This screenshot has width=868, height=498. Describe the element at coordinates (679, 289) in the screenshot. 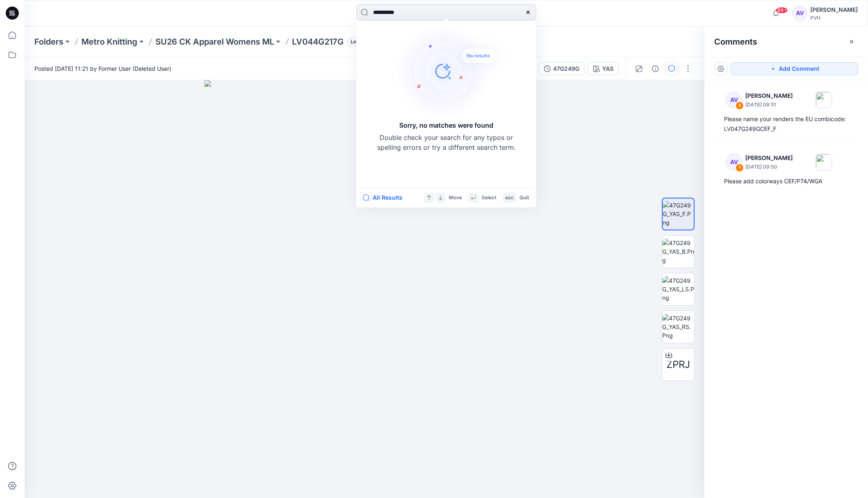

I see `img: 47G249G_YAS_LS.Png` at that location.